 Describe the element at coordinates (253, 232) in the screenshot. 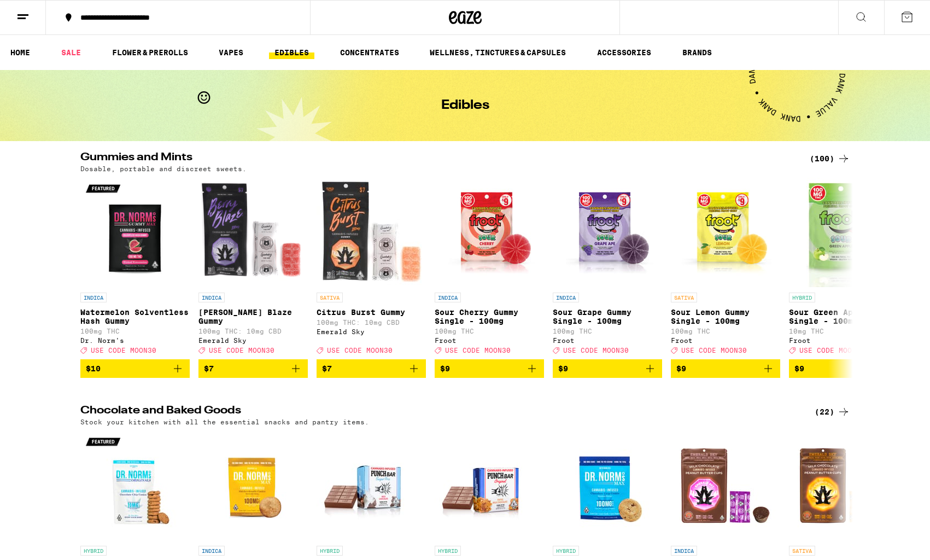

I see `img: Emerald Sky - Berry Blaze Gummy` at that location.